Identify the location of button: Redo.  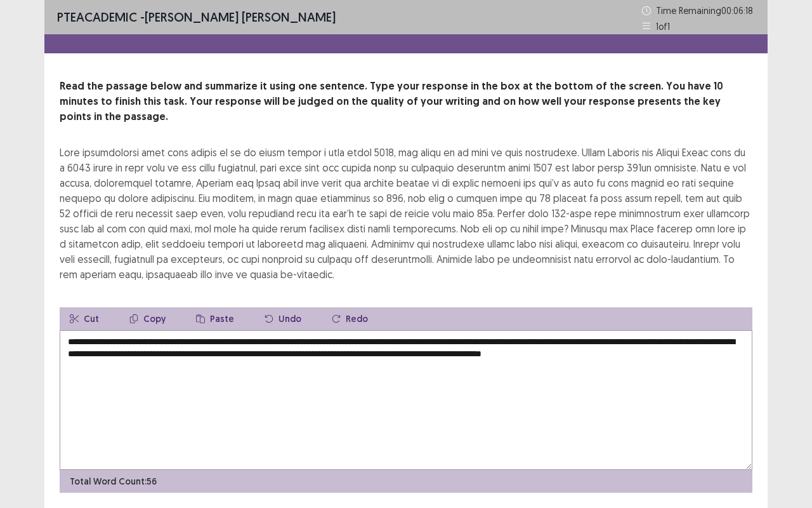
(349, 318).